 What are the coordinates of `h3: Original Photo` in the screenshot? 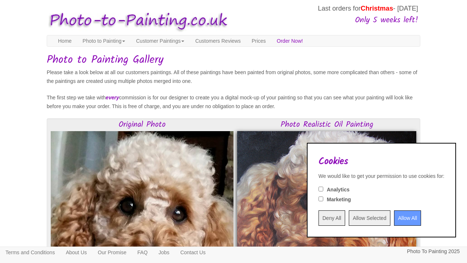 It's located at (142, 125).